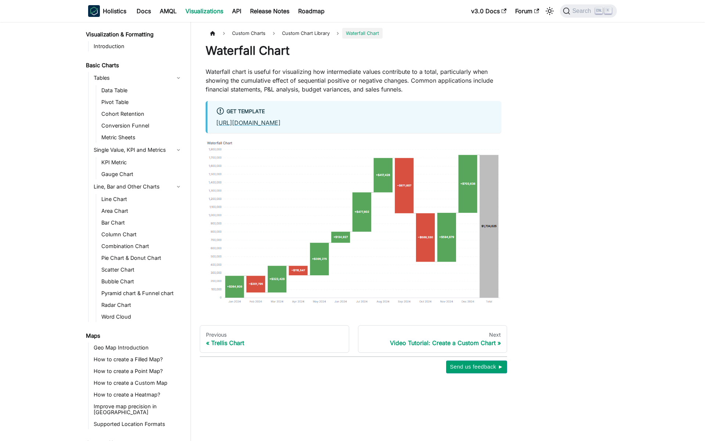 This screenshot has height=441, width=705. Describe the element at coordinates (142, 114) in the screenshot. I see `a: Cohort Retention` at that location.